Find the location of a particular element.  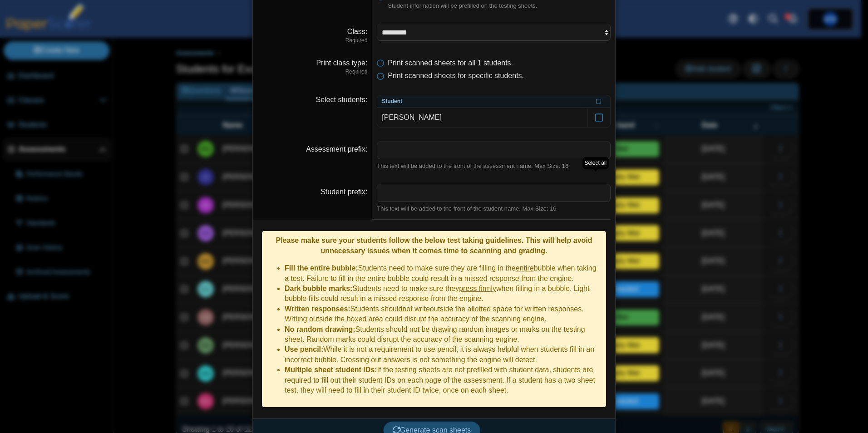

li: Students need to make sure they are filling in the bubble when taking a test. Failure to fill in ... is located at coordinates (443, 273).